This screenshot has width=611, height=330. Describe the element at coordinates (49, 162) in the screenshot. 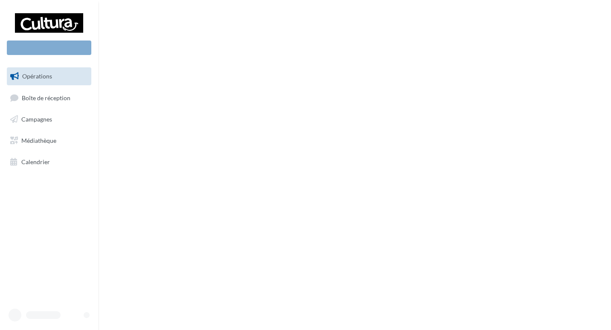

I see `a: Calendrier` at that location.